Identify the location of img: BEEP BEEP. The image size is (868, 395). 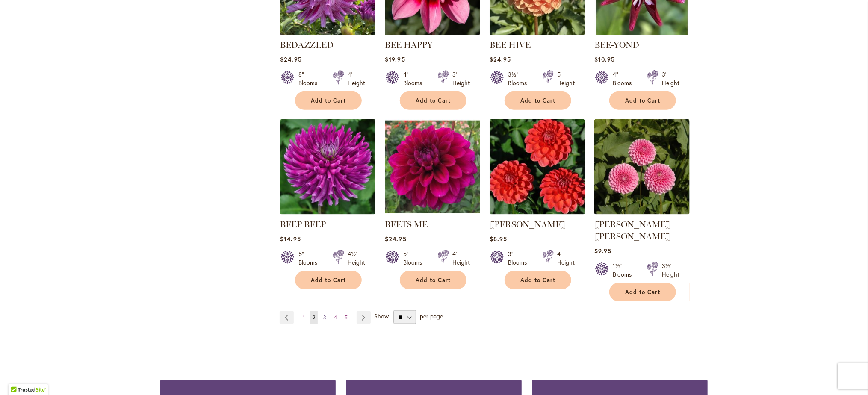
(328, 167).